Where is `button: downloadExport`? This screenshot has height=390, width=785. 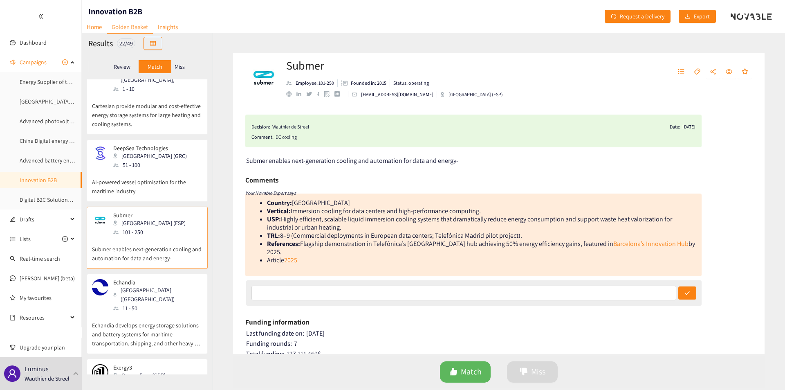 button: downloadExport is located at coordinates (697, 16).